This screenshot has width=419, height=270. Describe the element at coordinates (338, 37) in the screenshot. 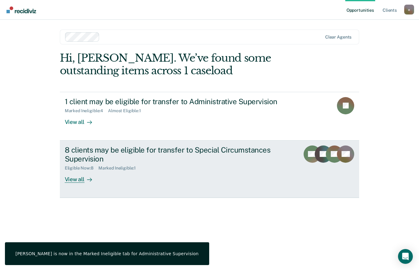

I see `div: Clear agents` at that location.